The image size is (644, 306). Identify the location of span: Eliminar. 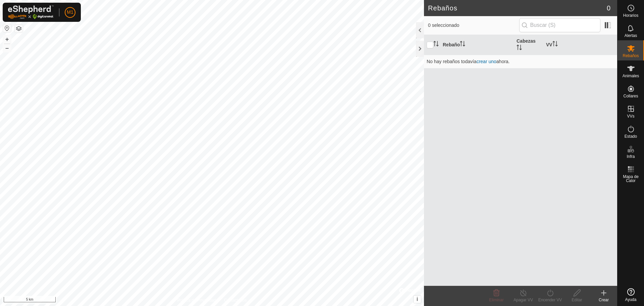
(496, 300).